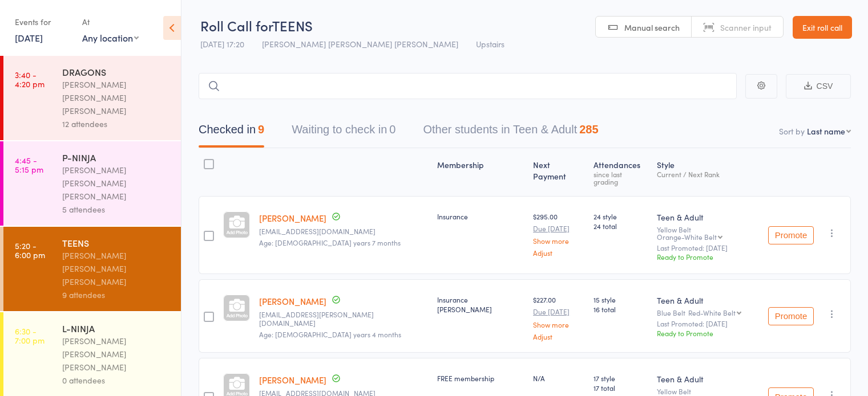 The height and width of the screenshot is (396, 868). What do you see at coordinates (511, 132) in the screenshot?
I see `button: Other students in Teen & Adult285` at bounding box center [511, 132].